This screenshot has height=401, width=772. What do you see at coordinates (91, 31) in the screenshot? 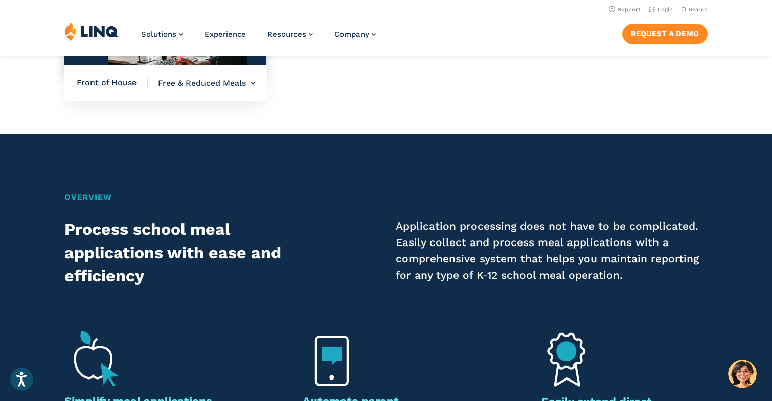
I see `img: LINQ | K‑12 Software` at bounding box center [91, 31].